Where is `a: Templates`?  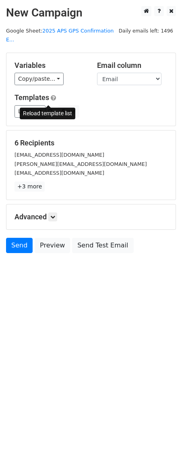 a: Templates is located at coordinates (32, 97).